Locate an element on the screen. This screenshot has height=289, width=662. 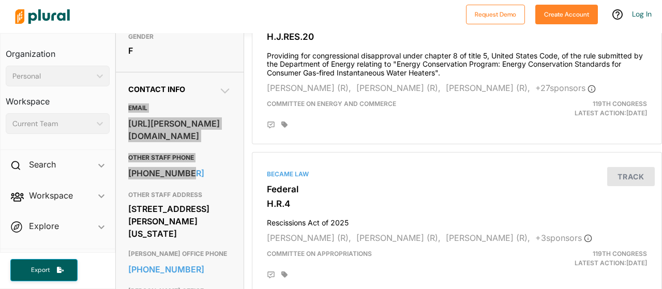
h3: EMAIL is located at coordinates (179, 108).